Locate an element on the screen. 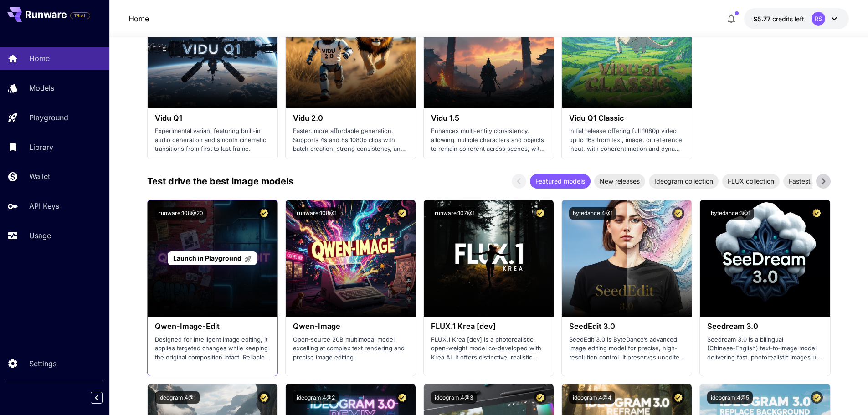 The height and width of the screenshot is (415, 868). span: Add your payment card to enable full platform functionality. is located at coordinates (80, 16).